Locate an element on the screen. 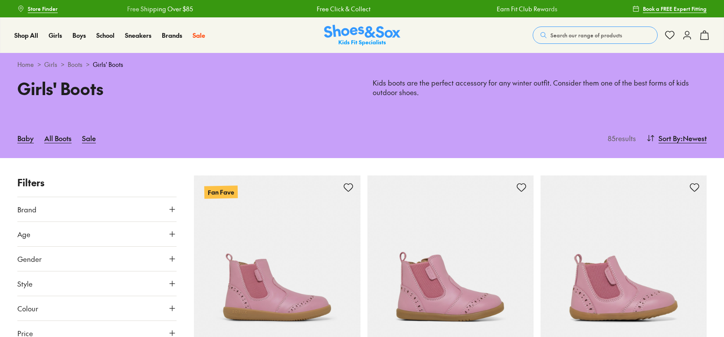 The image size is (724, 337). a: Store Finder is located at coordinates (37, 9).